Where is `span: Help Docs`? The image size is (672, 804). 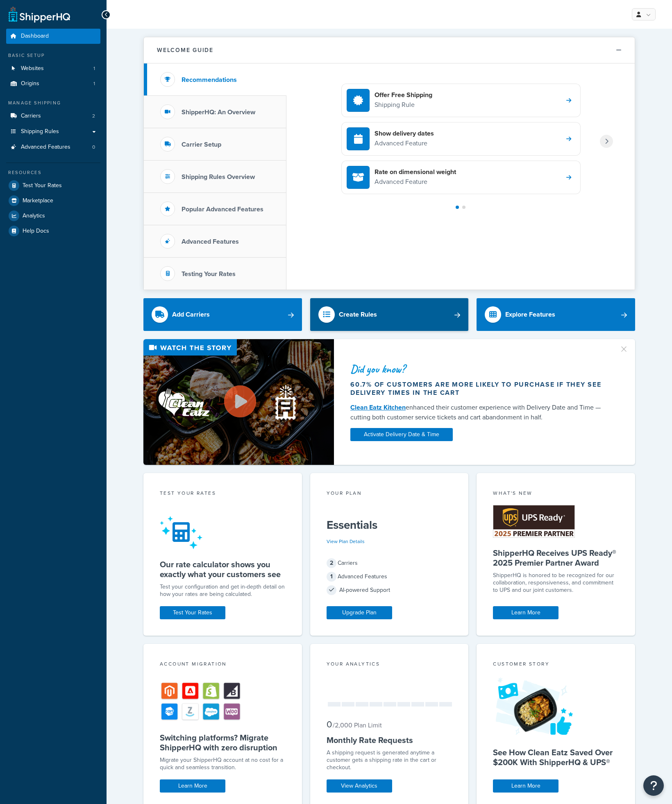
span: Help Docs is located at coordinates (36, 231).